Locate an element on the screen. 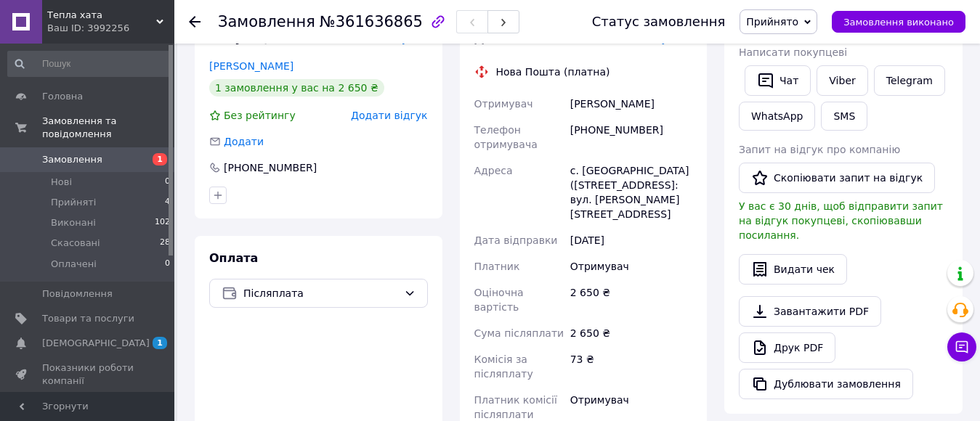  span: Оціночна вартість is located at coordinates (499, 300).